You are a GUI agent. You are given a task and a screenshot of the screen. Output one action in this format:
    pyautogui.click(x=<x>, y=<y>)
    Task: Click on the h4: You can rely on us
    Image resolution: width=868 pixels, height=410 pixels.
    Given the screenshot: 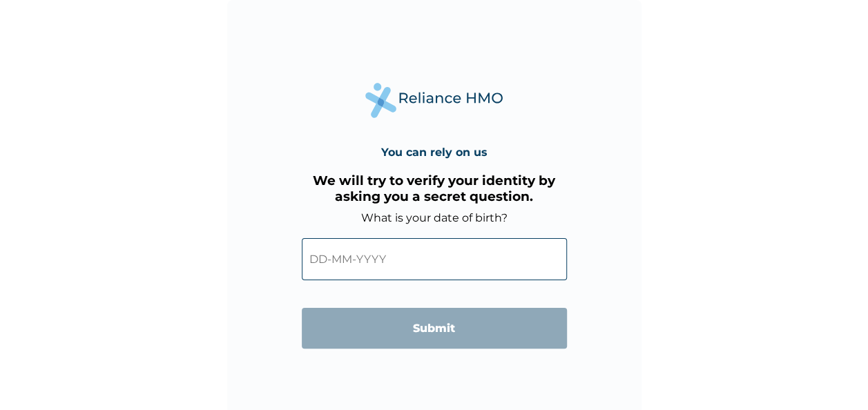 What is the action you would take?
    pyautogui.click(x=434, y=152)
    